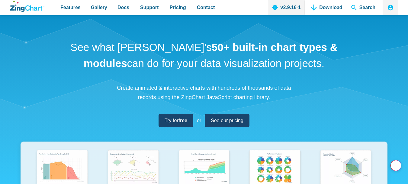 The height and width of the screenshot is (184, 408). I want to click on a: ZingChart Logo. Click to return to the homepage, so click(27, 6).